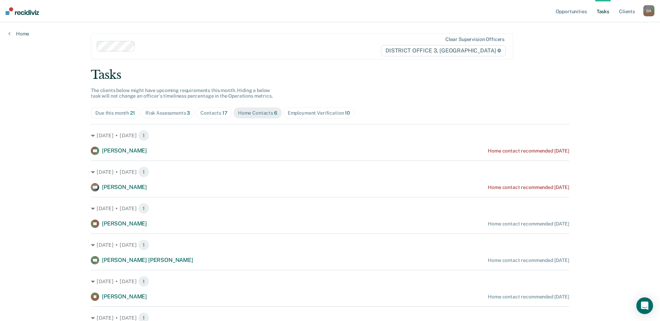  What do you see at coordinates (168, 113) in the screenshot?
I see `div: Risk Assessments` at bounding box center [168, 113].